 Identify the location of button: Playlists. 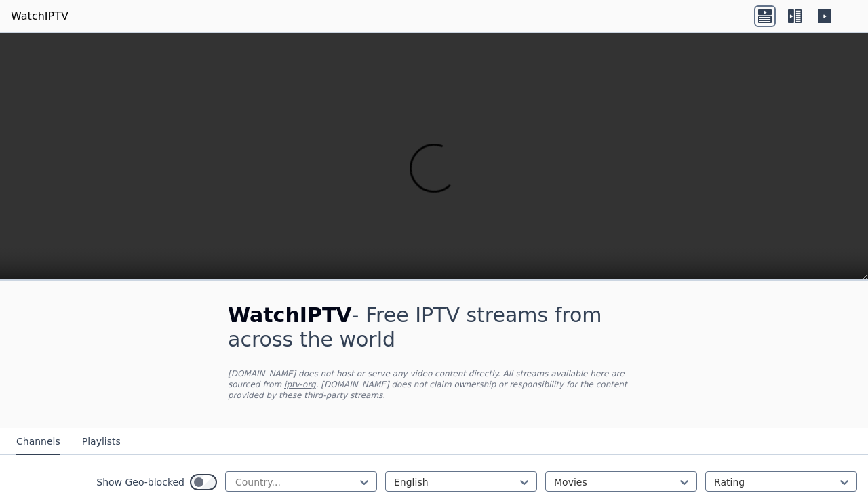
(101, 442).